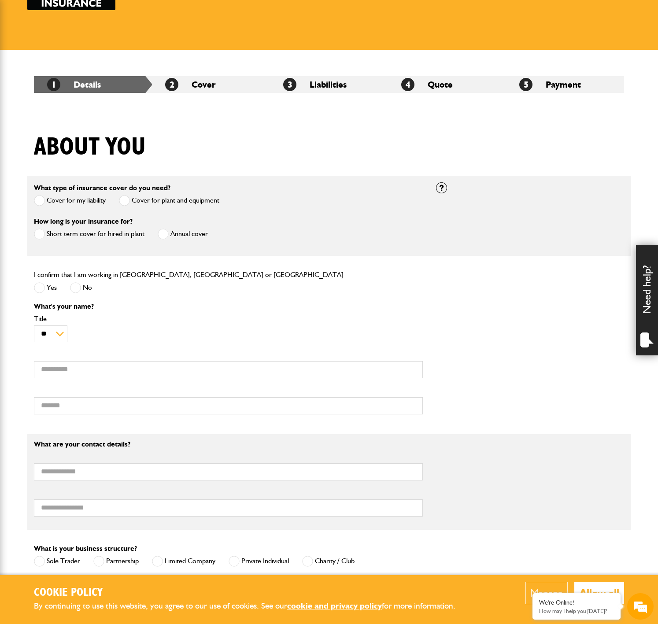 The image size is (658, 624). What do you see at coordinates (140, 277) in the screenshot?
I see `em: Start Chat` at bounding box center [140, 277].